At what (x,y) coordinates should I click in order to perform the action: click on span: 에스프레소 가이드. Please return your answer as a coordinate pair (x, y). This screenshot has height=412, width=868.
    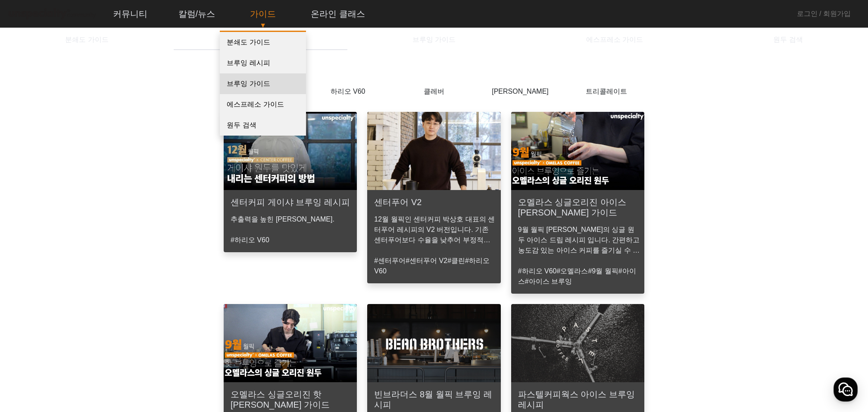
    Looking at the image, I should click on (615, 40).